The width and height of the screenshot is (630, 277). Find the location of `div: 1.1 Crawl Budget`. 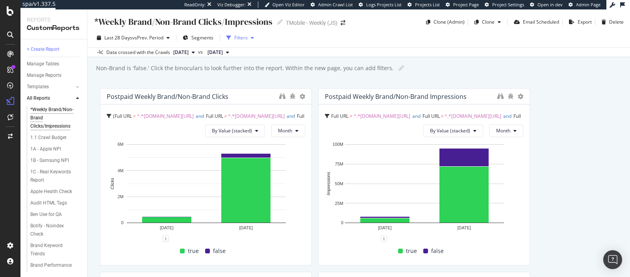

div: 1.1 Crawl Budget is located at coordinates (48, 138).